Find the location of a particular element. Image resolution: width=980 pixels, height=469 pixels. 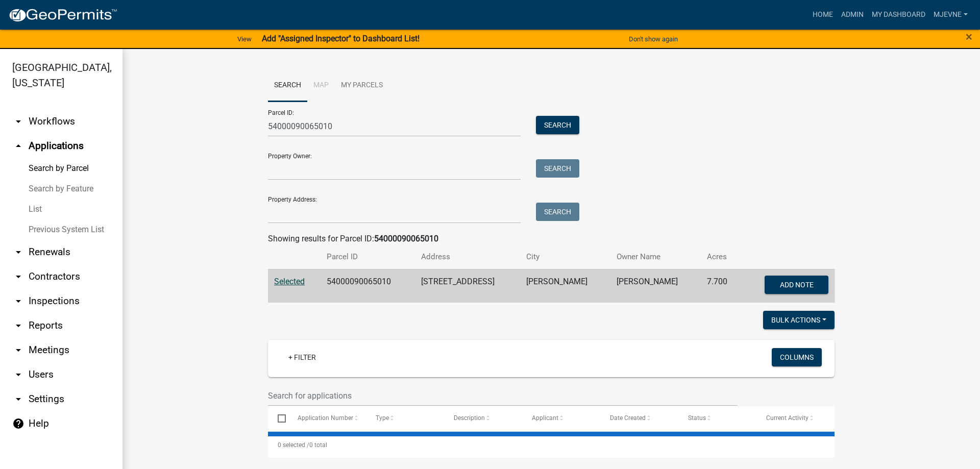

a: MJevne is located at coordinates (950, 15).